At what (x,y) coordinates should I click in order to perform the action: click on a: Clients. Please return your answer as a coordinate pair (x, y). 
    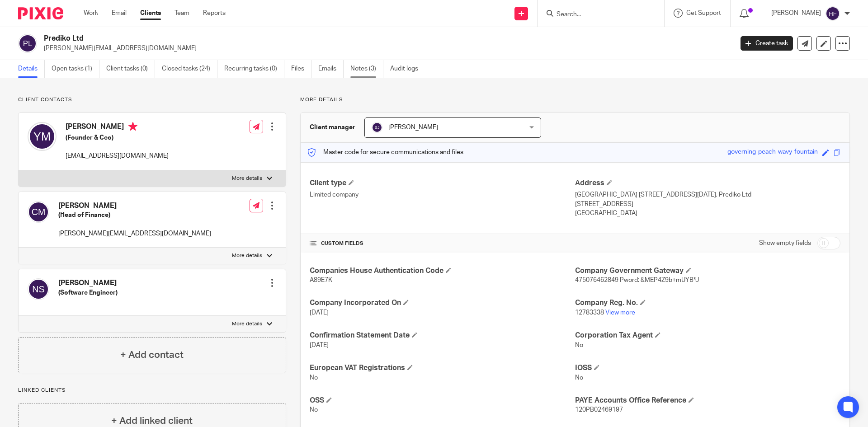
    Looking at the image, I should click on (151, 13).